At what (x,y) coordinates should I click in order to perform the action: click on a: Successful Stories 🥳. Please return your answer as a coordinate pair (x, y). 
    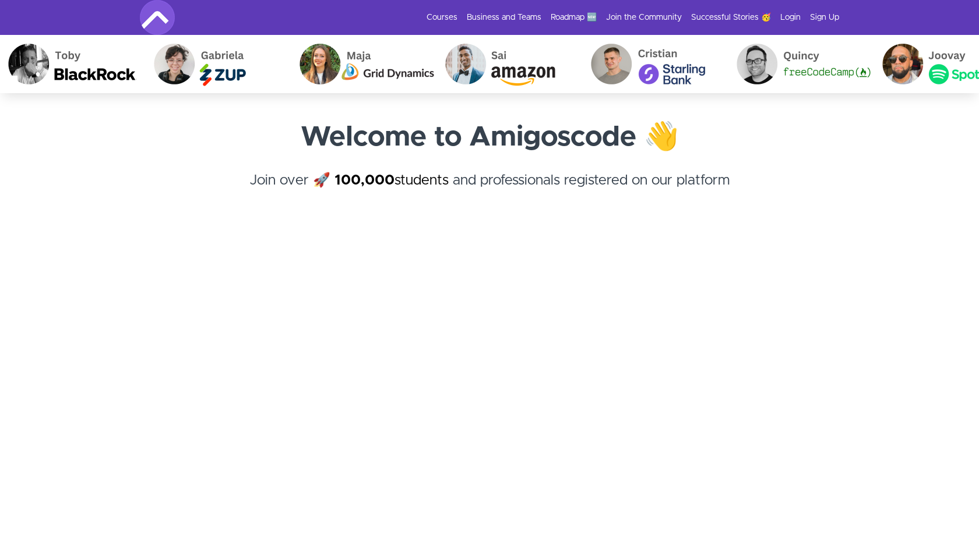
    Looking at the image, I should click on (731, 17).